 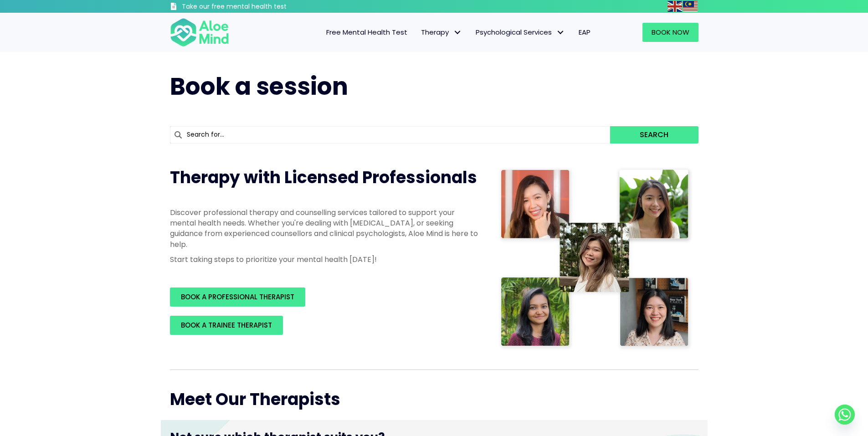 What do you see at coordinates (671, 32) in the screenshot?
I see `a: Book Now` at bounding box center [671, 32].